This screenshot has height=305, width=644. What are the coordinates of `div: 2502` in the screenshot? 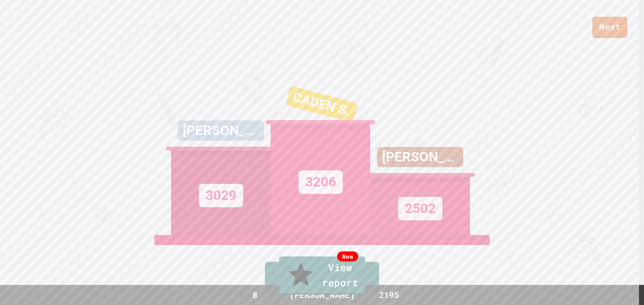 It's located at (420, 209).